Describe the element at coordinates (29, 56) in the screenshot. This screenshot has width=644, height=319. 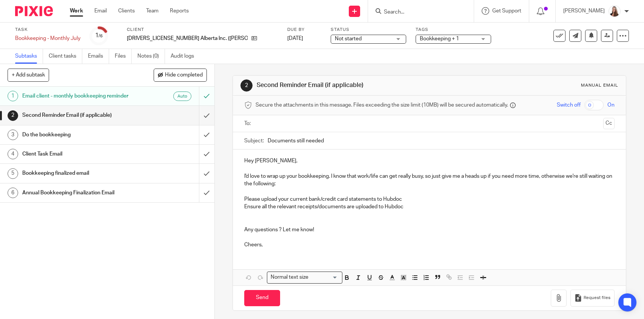
I see `a: Subtasks` at that location.